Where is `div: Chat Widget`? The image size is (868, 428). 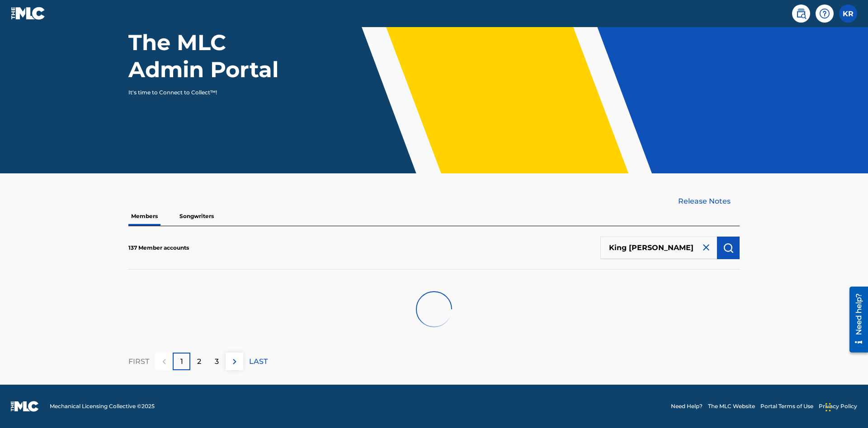 div: Chat Widget is located at coordinates (845, 407).